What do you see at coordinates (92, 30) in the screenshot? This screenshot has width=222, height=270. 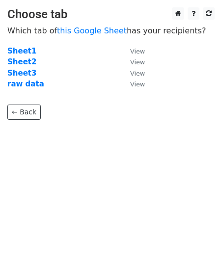 I see `a: this Google Sheet` at bounding box center [92, 30].